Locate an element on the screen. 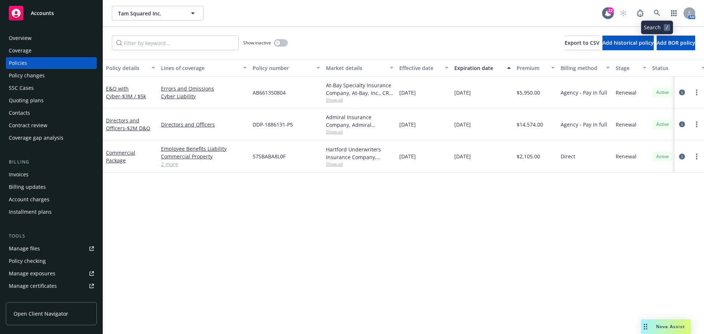 Image resolution: width=704 pixels, height=334 pixels. div: Policy details is located at coordinates (126, 68).